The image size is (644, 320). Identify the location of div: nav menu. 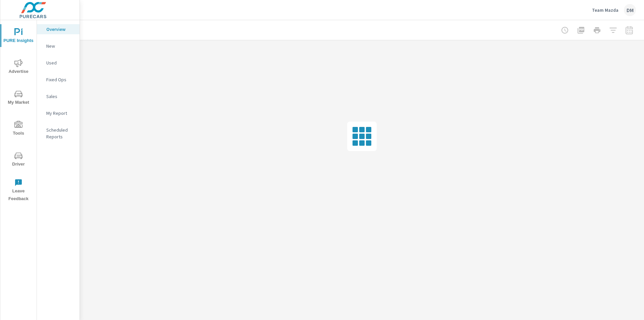
(19, 113).